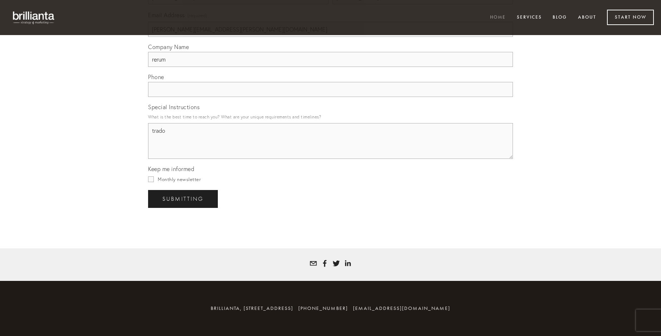  Describe the element at coordinates (314, 263) in the screenshot. I see `a: tatyana@brillianta.com` at that location.